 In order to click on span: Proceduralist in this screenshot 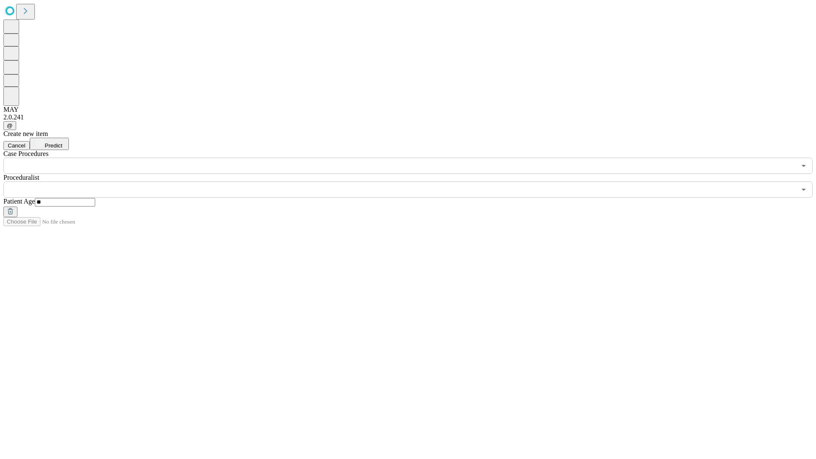, I will do `click(21, 177)`.